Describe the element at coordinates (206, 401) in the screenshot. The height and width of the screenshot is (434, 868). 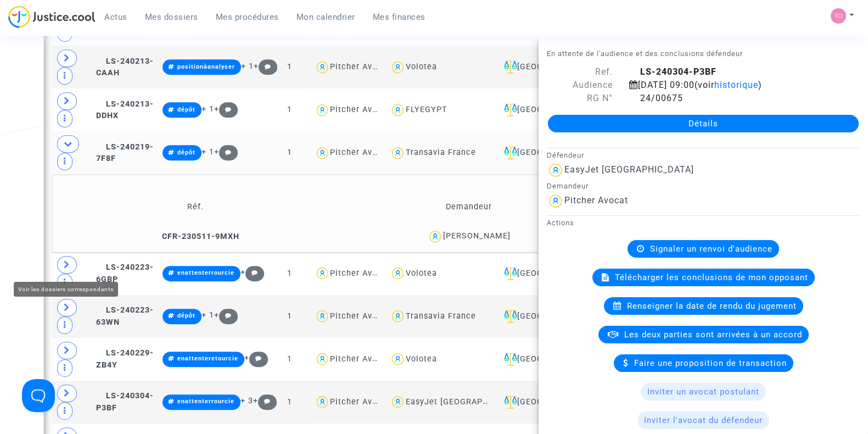
I see `span: enattenterrourcie` at that location.